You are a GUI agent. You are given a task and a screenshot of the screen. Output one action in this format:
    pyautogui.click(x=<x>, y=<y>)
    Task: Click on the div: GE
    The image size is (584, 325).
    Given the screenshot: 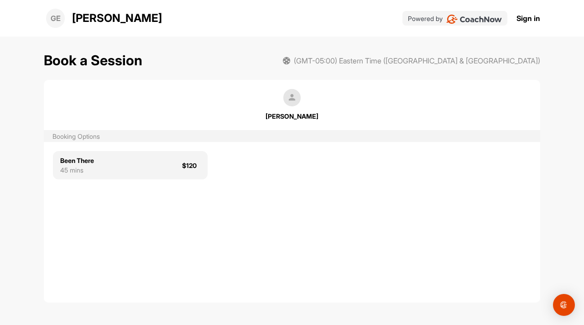 What is the action you would take?
    pyautogui.click(x=55, y=18)
    